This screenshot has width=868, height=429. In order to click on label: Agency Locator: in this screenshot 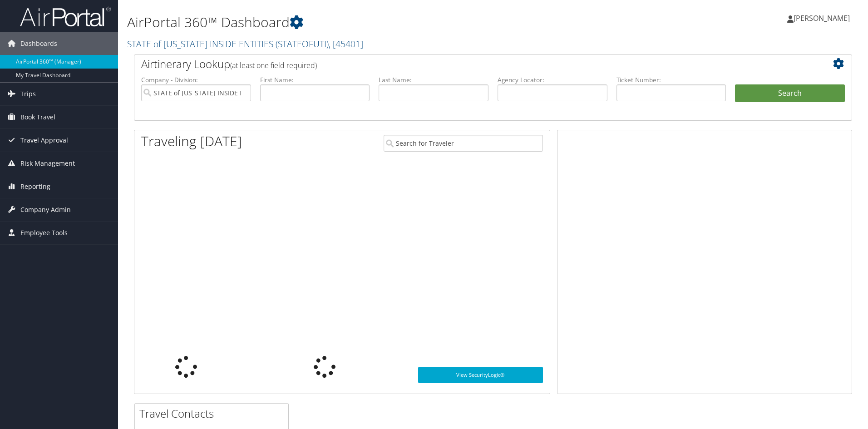, I will do `click(552, 80)`.